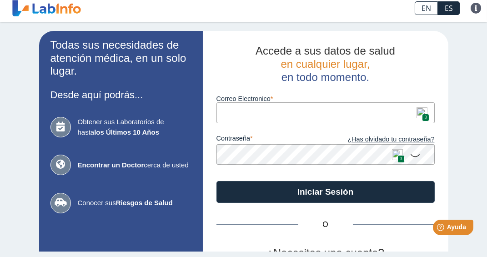  I want to click on span: cerca de usted, so click(135, 165).